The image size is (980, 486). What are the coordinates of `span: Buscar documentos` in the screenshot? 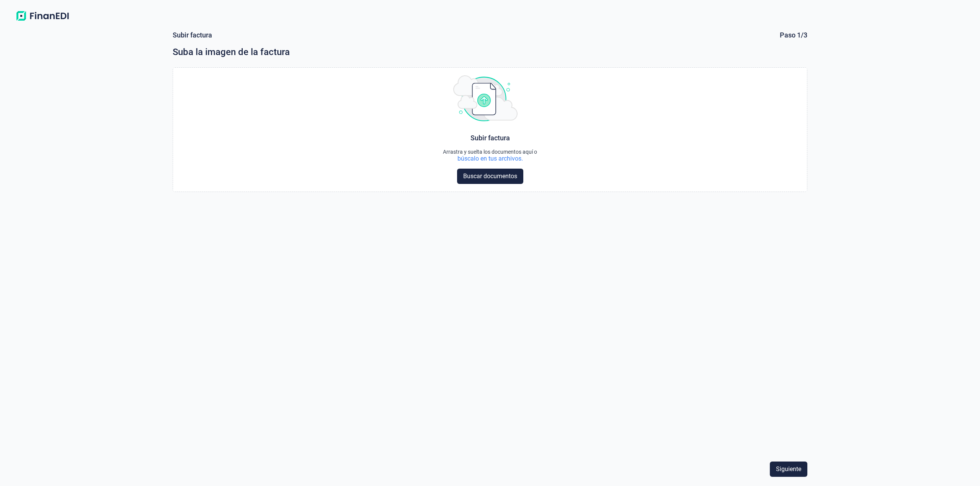 It's located at (490, 177).